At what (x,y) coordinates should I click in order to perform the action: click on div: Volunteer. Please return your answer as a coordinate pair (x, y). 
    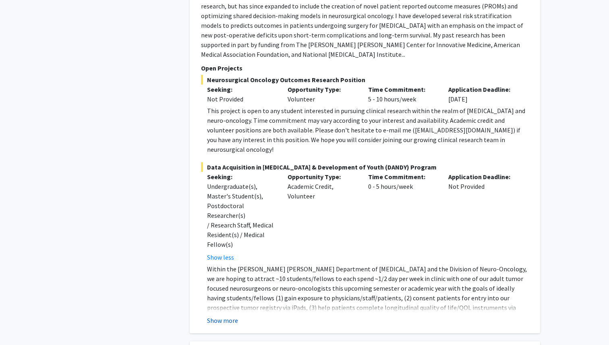
    Looking at the image, I should click on (322, 94).